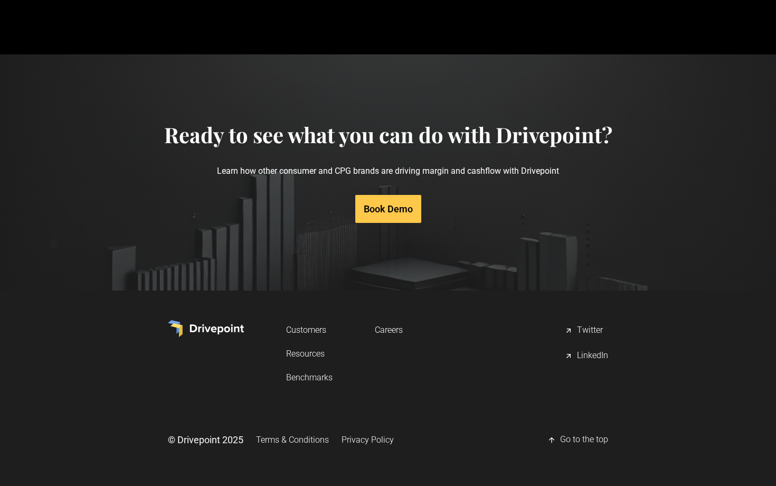 The image size is (776, 486). I want to click on a: Book Demo, so click(388, 209).